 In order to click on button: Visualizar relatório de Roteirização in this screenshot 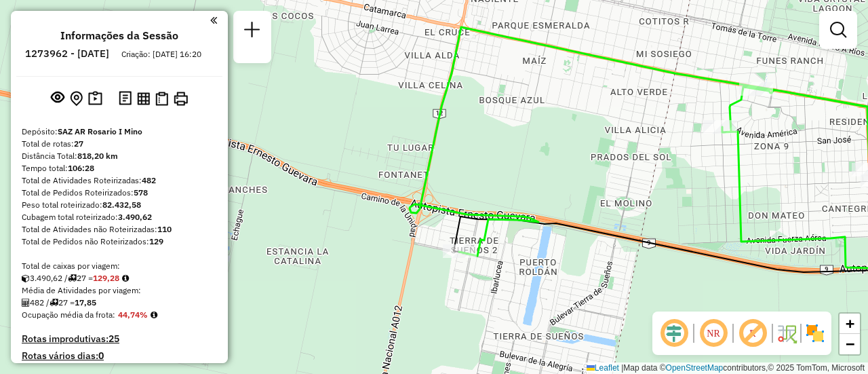, I will do `click(143, 97)`.